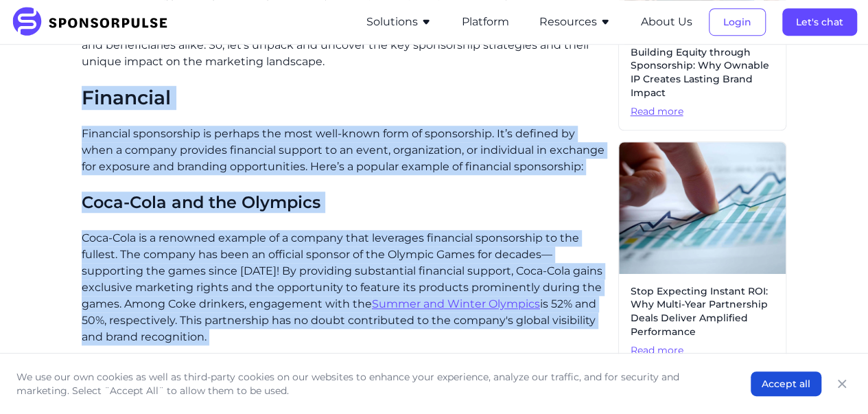 The height and width of the screenshot is (414, 868). I want to click on h3: Coca-Cola and the Olympics, so click(344, 202).